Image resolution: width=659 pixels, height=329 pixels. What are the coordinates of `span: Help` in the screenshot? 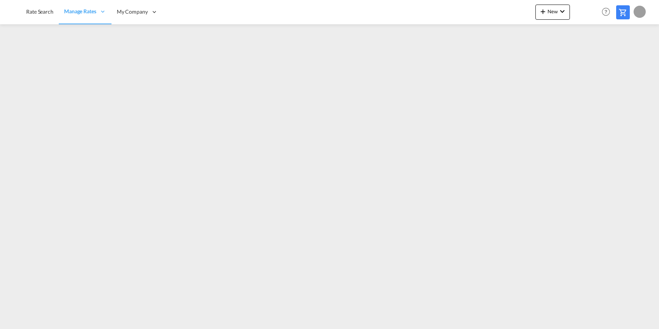 It's located at (606, 12).